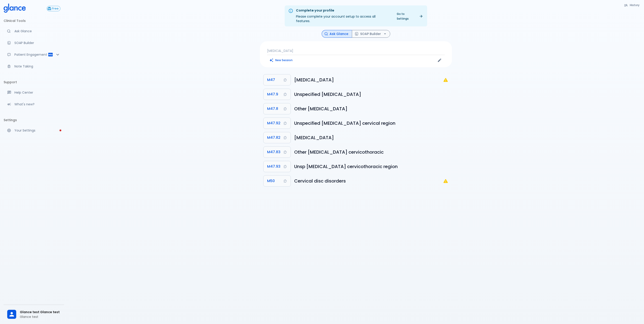 The height and width of the screenshot is (324, 644). What do you see at coordinates (371, 95) in the screenshot?
I see `h6: Unspecified spondylosis` at bounding box center [371, 95].